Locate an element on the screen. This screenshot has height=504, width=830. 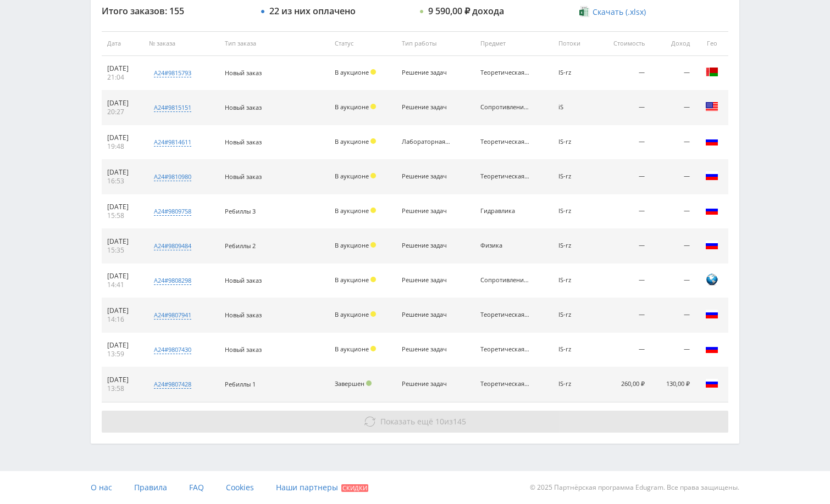
th: Статус is located at coordinates (362, 43).